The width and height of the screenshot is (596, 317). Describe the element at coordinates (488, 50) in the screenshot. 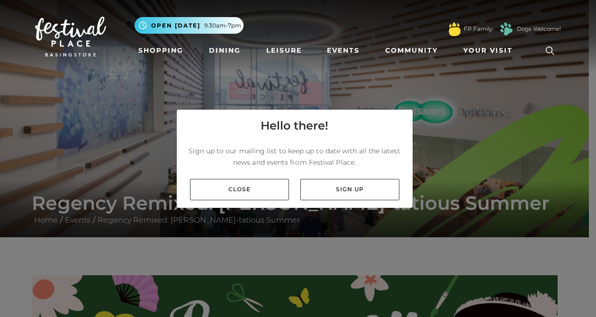

I see `span: Your Visit` at that location.